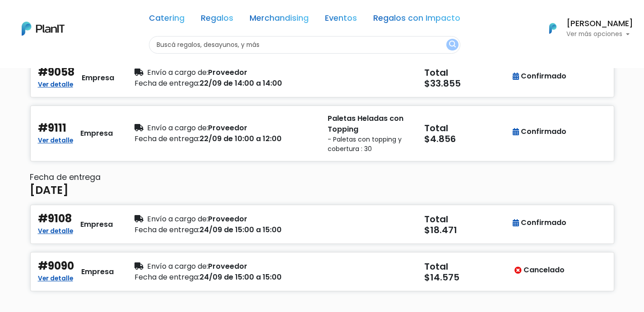  I want to click on a: Catering, so click(167, 20).